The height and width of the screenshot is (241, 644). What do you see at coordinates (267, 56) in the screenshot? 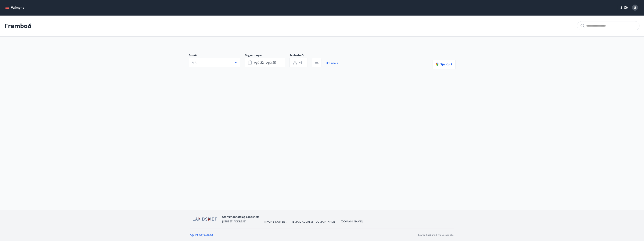
I see `span: Dagsetningar` at bounding box center [267, 56].